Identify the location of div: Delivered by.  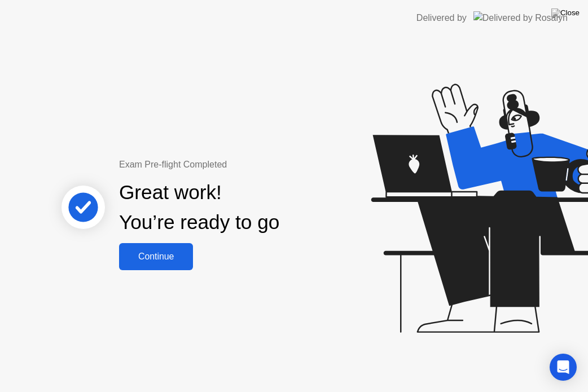
(441, 18).